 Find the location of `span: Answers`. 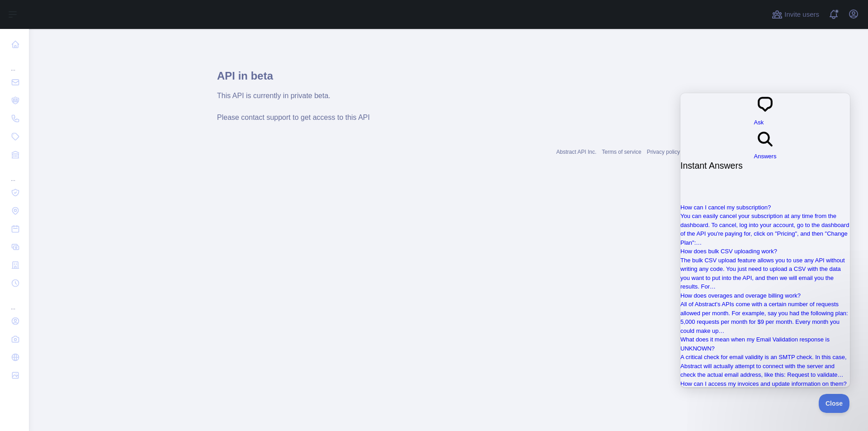

span: Answers is located at coordinates (85, 63).